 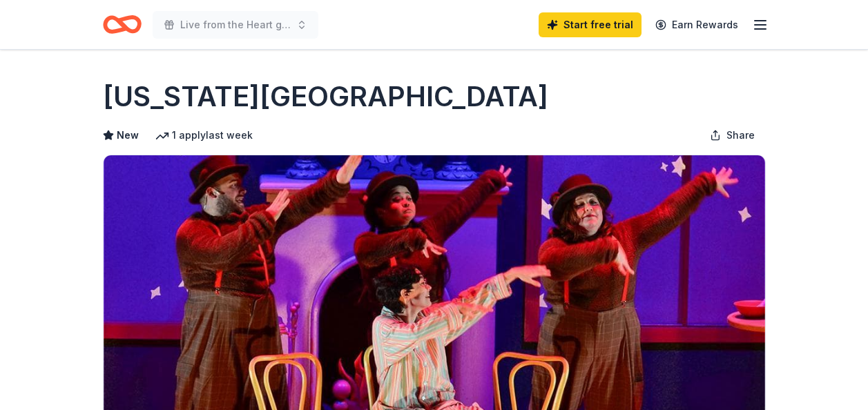 What do you see at coordinates (590, 25) in the screenshot?
I see `a: Start free trial` at bounding box center [590, 25].